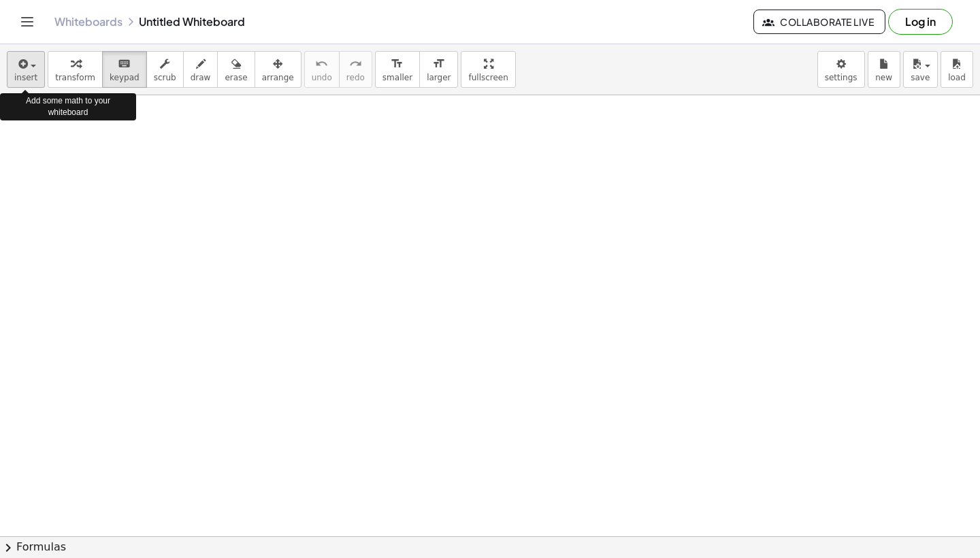  What do you see at coordinates (439, 70) in the screenshot?
I see `button: format_sizelarger` at bounding box center [439, 70].